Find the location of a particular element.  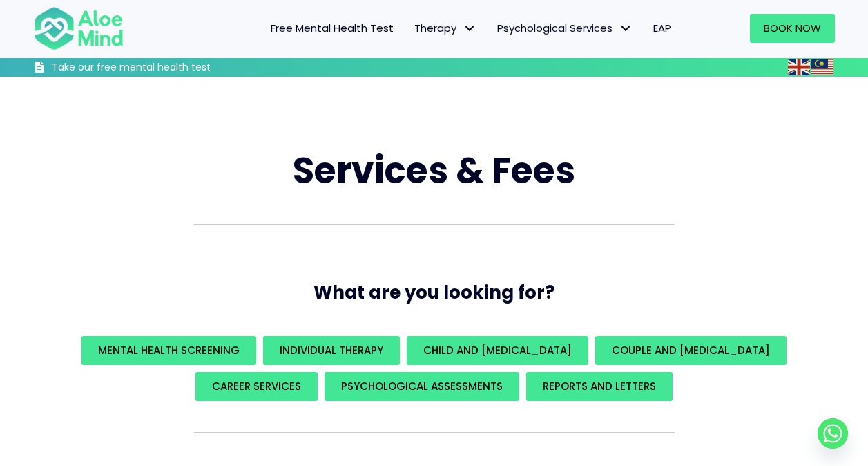

span: Therapy: submenu is located at coordinates (469, 28).